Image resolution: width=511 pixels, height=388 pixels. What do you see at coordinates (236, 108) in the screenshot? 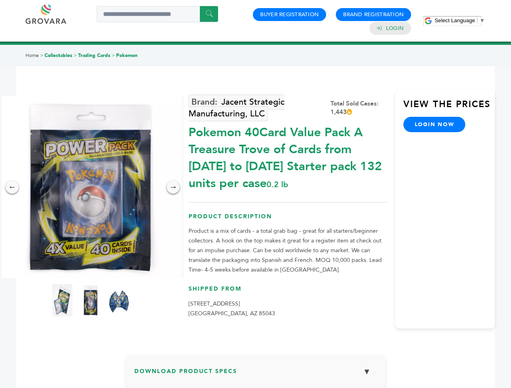
I see `a: Jacent Strategic Manufacturing, LLC` at bounding box center [236, 108].